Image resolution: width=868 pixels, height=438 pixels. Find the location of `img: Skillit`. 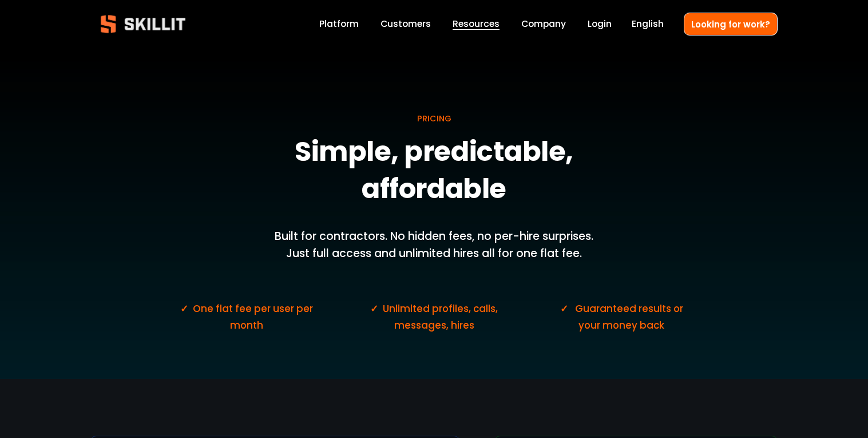

img: Skillit is located at coordinates (143, 24).